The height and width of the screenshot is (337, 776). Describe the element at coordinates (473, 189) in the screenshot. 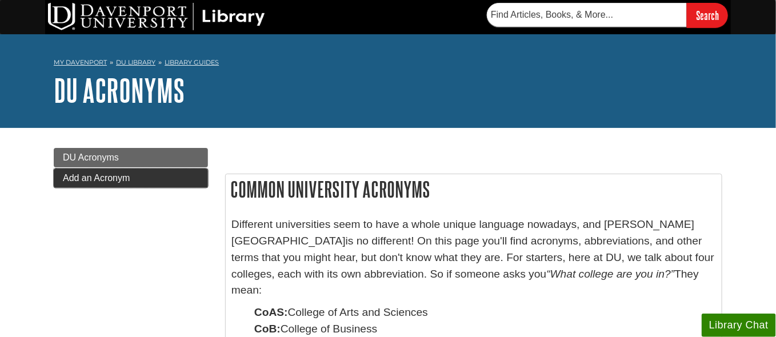

I see `h2: Common University Acronyms` at that location.